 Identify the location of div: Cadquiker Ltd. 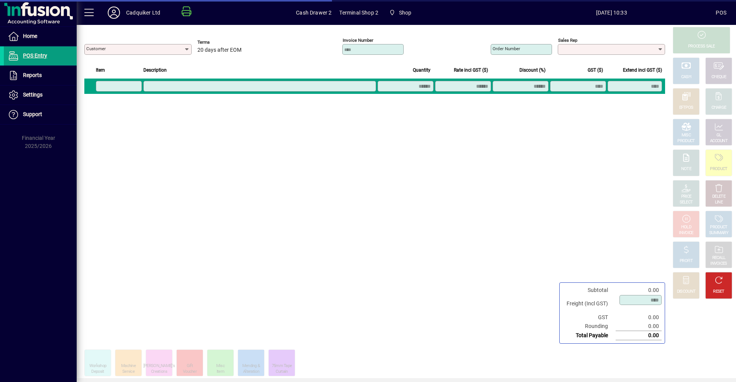
(143, 13).